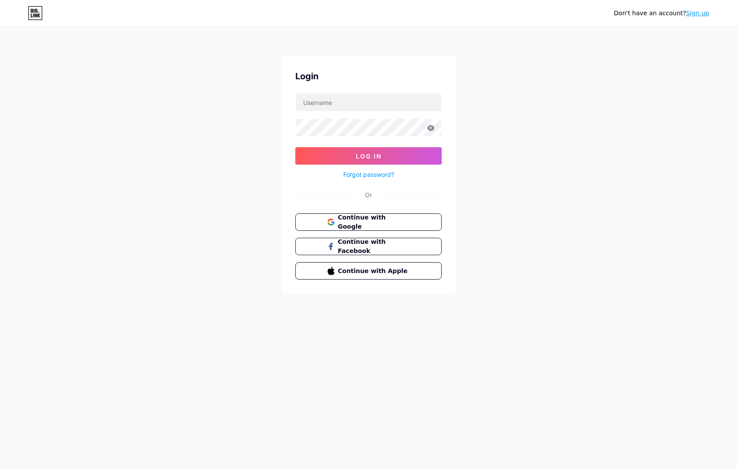 This screenshot has width=737, height=469. Describe the element at coordinates (374, 222) in the screenshot. I see `span: Continue with Google` at that location.